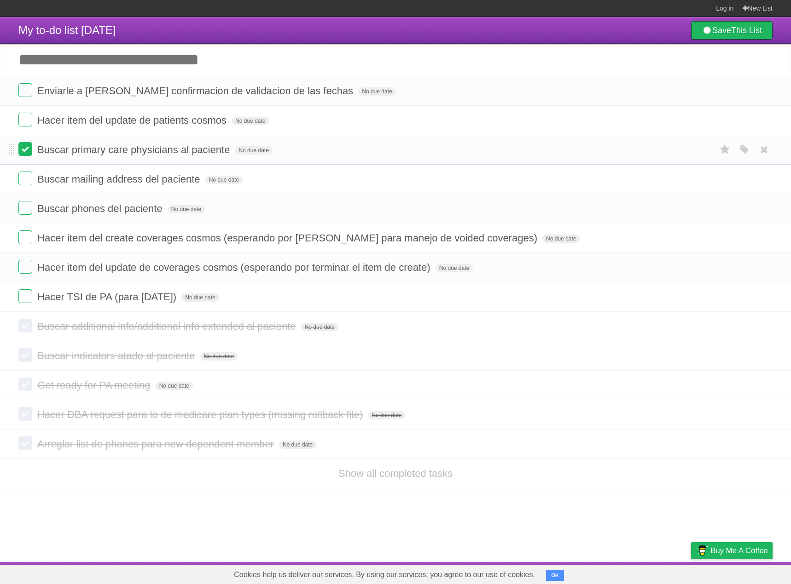 This screenshot has width=791, height=584. What do you see at coordinates (95, 385) in the screenshot?
I see `span: Get ready for PA meeting` at bounding box center [95, 385].